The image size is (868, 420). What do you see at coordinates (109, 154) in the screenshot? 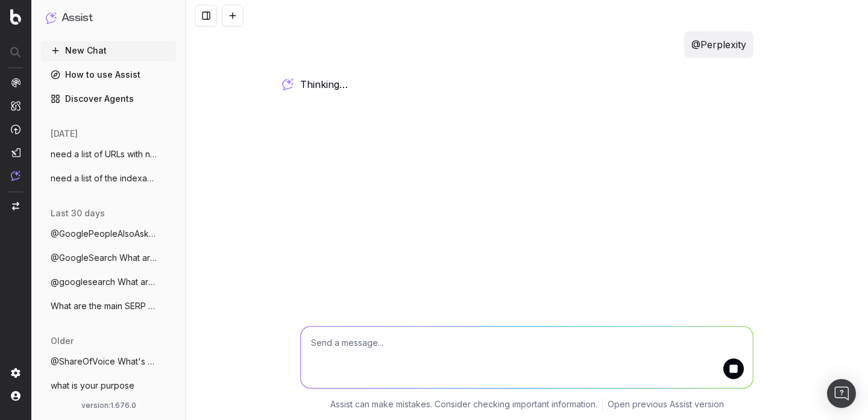
I see `button: need a list of URLs with number of visis` at bounding box center [109, 154].